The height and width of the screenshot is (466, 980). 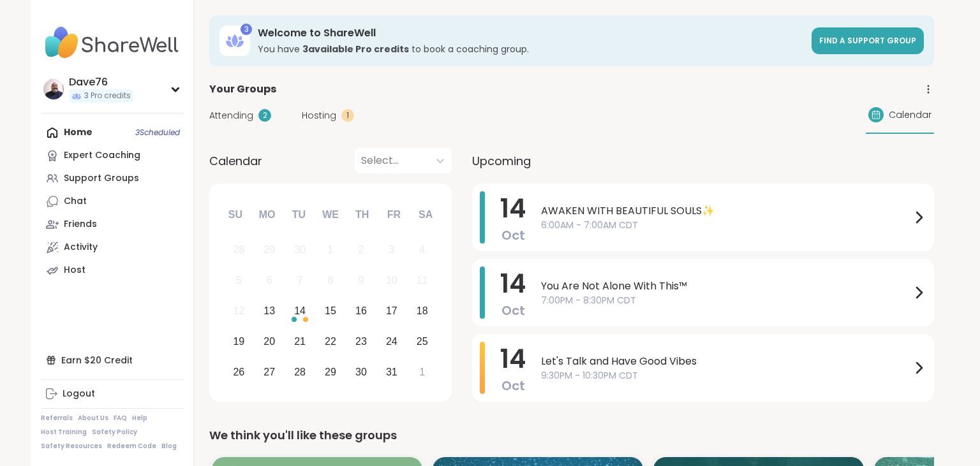 What do you see at coordinates (111, 394) in the screenshot?
I see `a: Logout` at bounding box center [111, 394].